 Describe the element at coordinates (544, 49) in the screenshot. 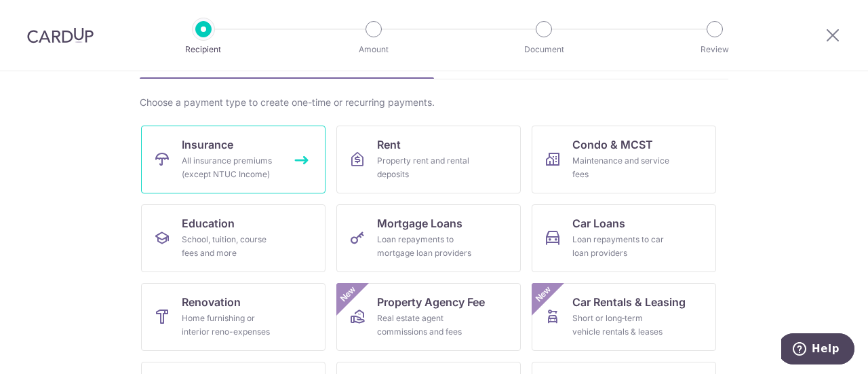

I see `p: Document` at that location.